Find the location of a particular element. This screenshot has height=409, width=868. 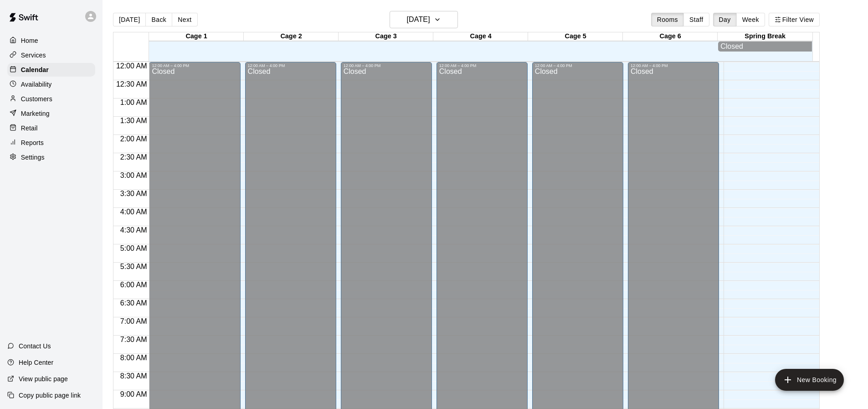

div: Marketing is located at coordinates (51, 114).